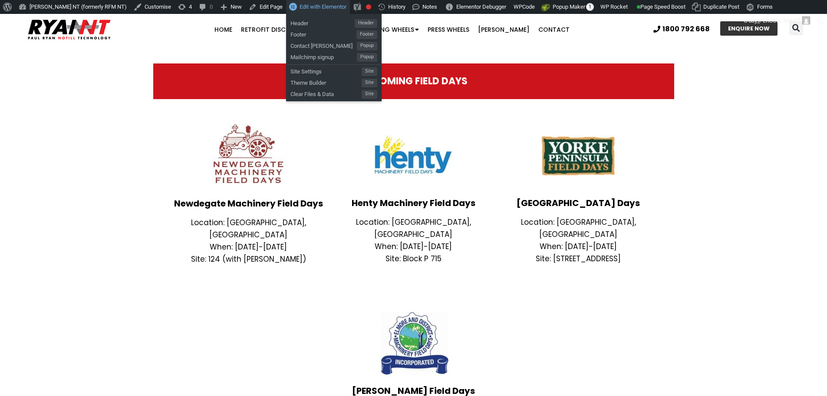 Image resolution: width=827 pixels, height=396 pixels. Describe the element at coordinates (323, 7) in the screenshot. I see `span: Edit with Elementor` at that location.